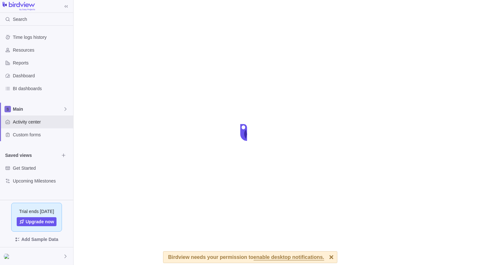  Describe the element at coordinates (42, 63) in the screenshot. I see `span: Reports` at that location.